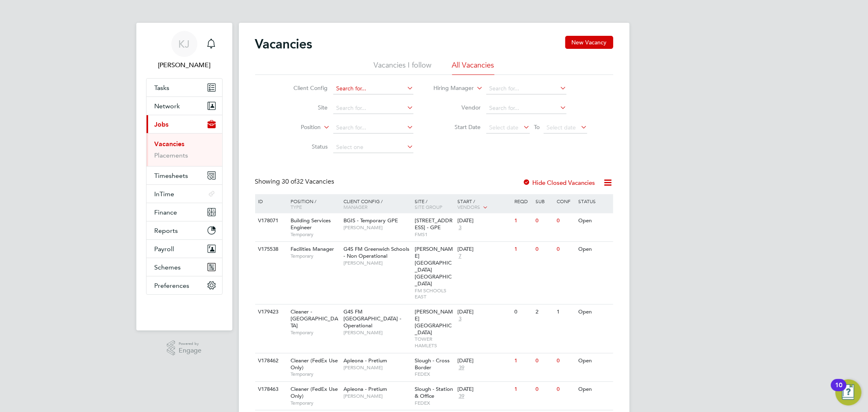 The height and width of the screenshot is (412, 868). I want to click on a: Vacancies, so click(170, 143).